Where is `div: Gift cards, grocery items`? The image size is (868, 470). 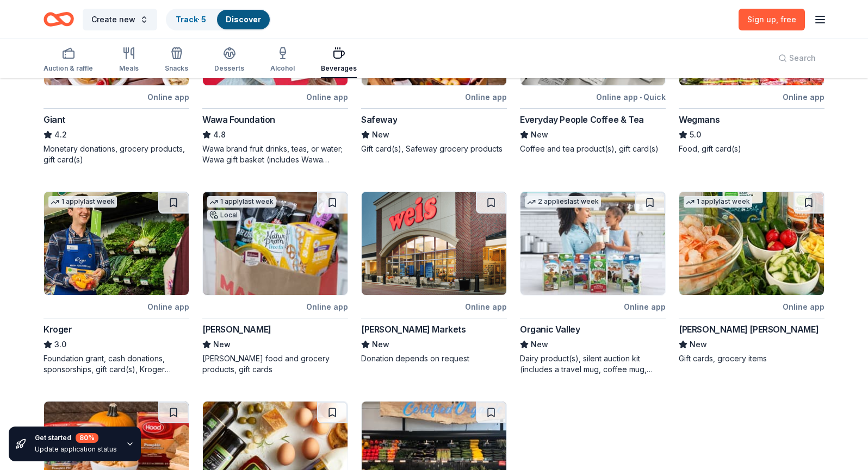
div: Gift cards, grocery items is located at coordinates (752, 358).